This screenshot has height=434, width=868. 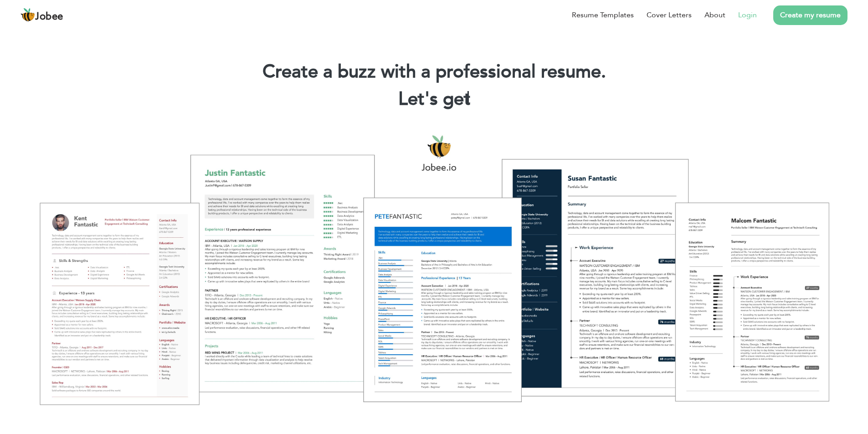 What do you see at coordinates (747, 15) in the screenshot?
I see `a: Login` at bounding box center [747, 15].